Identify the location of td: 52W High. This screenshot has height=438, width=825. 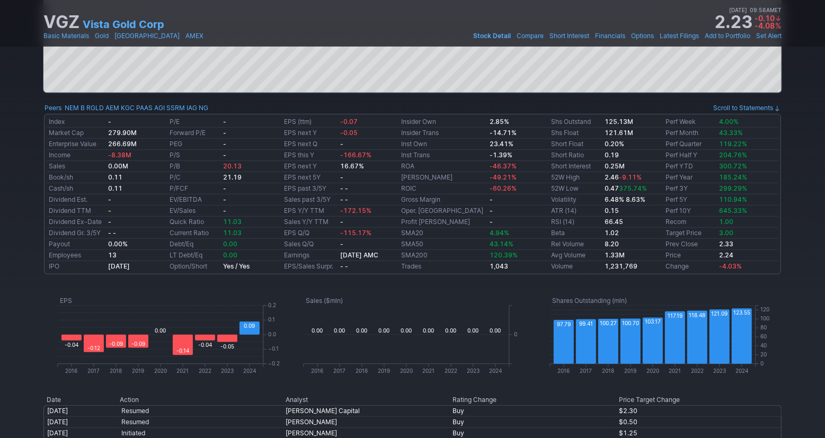
(575, 177).